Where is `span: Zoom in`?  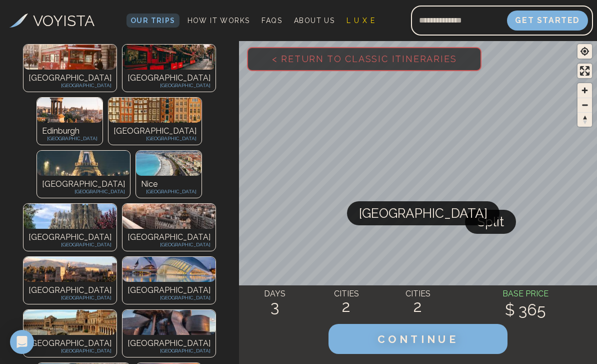
span: Zoom in is located at coordinates (585, 90).